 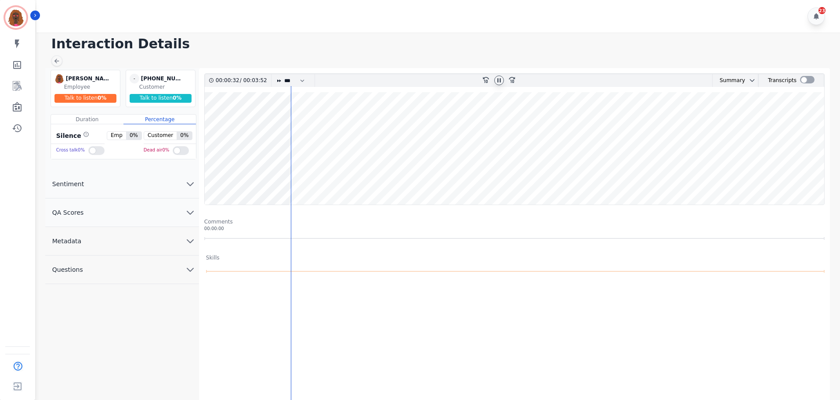 What do you see at coordinates (159, 119) in the screenshot?
I see `div: Percentage` at bounding box center [159, 119].